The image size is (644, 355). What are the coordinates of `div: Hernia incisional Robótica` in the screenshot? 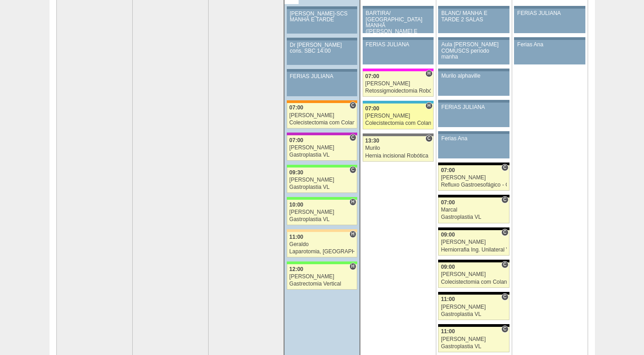 It's located at (398, 156).